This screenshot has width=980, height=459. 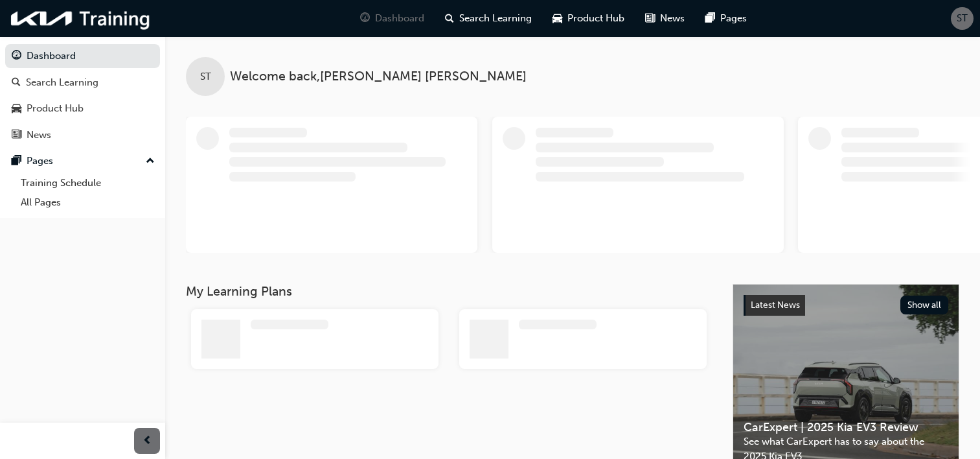 I want to click on h3: My Learning Plans, so click(x=449, y=291).